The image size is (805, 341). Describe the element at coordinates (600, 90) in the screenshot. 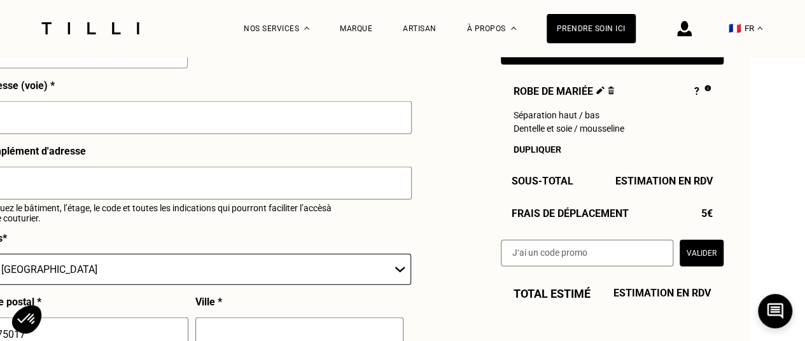

I see `img: Éditer` at that location.